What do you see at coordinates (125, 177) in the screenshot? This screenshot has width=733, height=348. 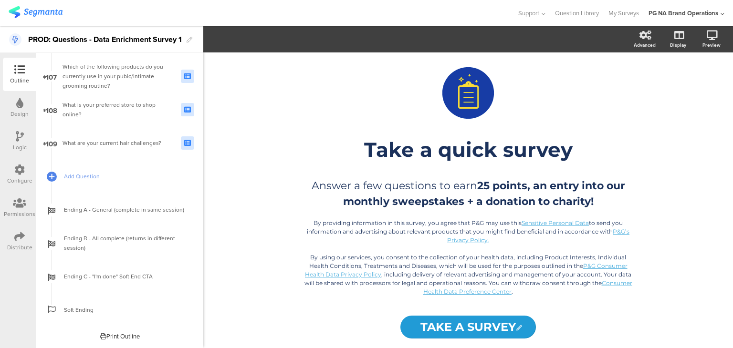 I see `span: Add Question` at bounding box center [125, 177].